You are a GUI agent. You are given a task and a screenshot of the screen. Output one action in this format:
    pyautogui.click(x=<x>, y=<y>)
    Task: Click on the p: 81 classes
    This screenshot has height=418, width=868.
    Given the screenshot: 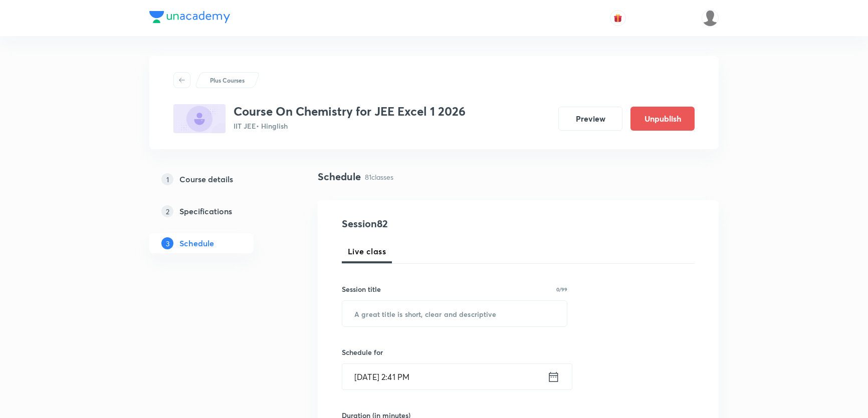 What is the action you would take?
    pyautogui.click(x=379, y=177)
    